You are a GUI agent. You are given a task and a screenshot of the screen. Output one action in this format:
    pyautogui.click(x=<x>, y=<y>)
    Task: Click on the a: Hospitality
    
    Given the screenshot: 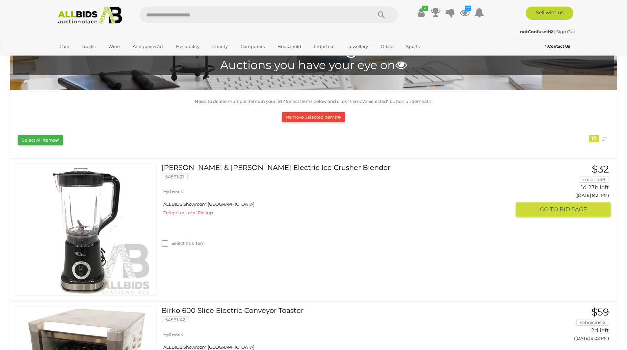 What is the action you would take?
    pyautogui.click(x=188, y=46)
    